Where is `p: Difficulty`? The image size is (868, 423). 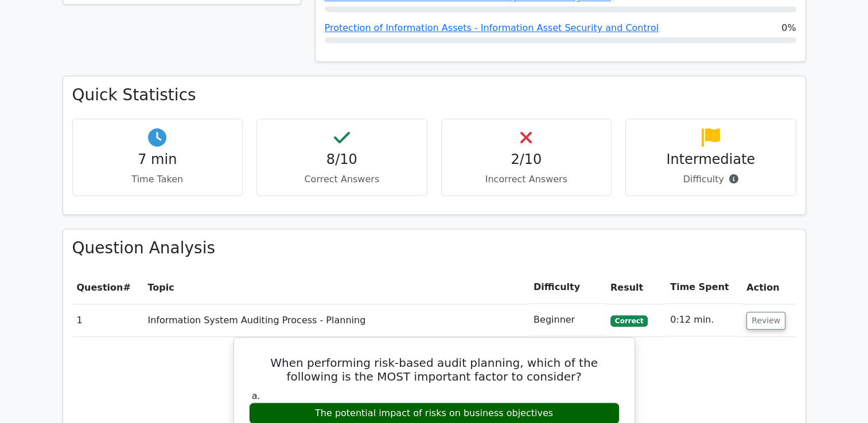
p: Difficulty is located at coordinates (710, 180).